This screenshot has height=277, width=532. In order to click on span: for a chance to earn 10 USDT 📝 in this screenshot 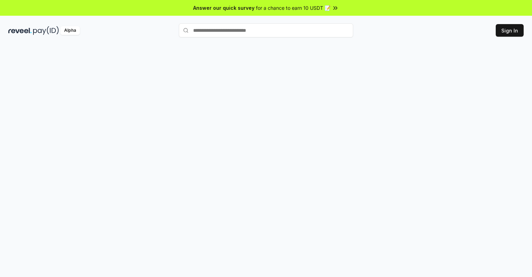, I will do `click(293, 8)`.